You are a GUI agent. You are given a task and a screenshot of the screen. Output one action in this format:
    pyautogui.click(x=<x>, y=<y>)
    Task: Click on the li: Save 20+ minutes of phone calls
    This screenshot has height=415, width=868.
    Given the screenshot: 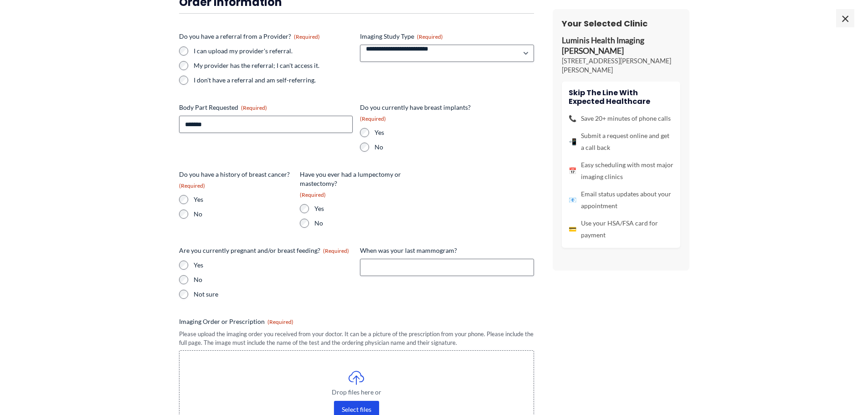 What is the action you would take?
    pyautogui.click(x=621, y=118)
    